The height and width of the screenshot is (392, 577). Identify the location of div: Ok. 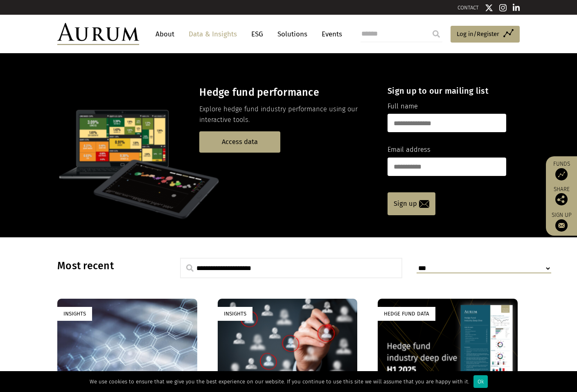
(481, 382).